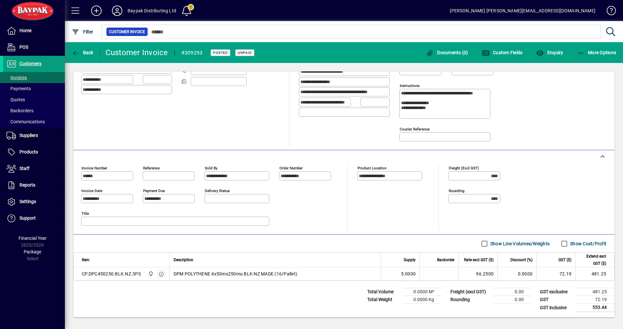 Image resolution: width=623 pixels, height=329 pixels. I want to click on td: Total Weight, so click(383, 300).